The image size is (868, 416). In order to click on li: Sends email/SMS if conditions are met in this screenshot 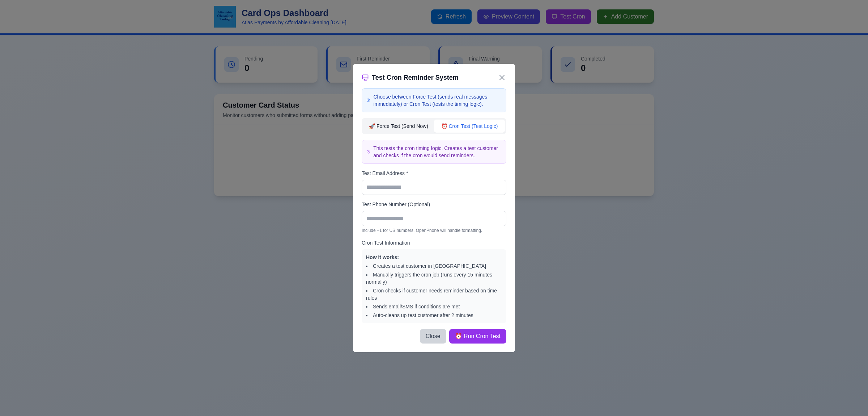, I will do `click(434, 306)`.